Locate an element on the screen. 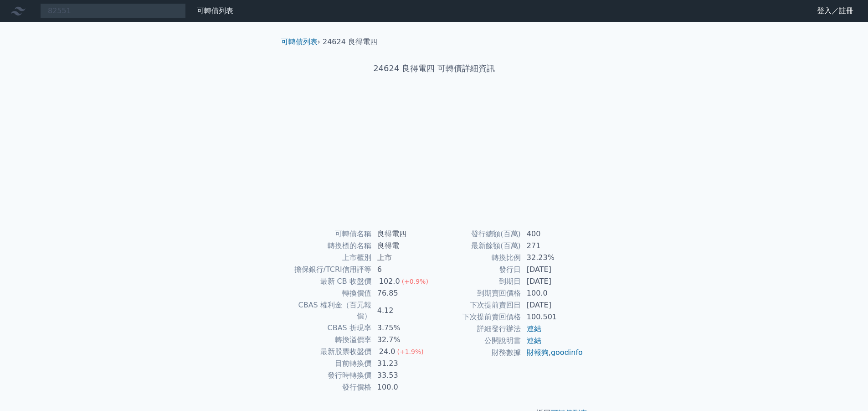 This screenshot has height=411, width=868. li: 24624 良得電四 is located at coordinates (350, 42).